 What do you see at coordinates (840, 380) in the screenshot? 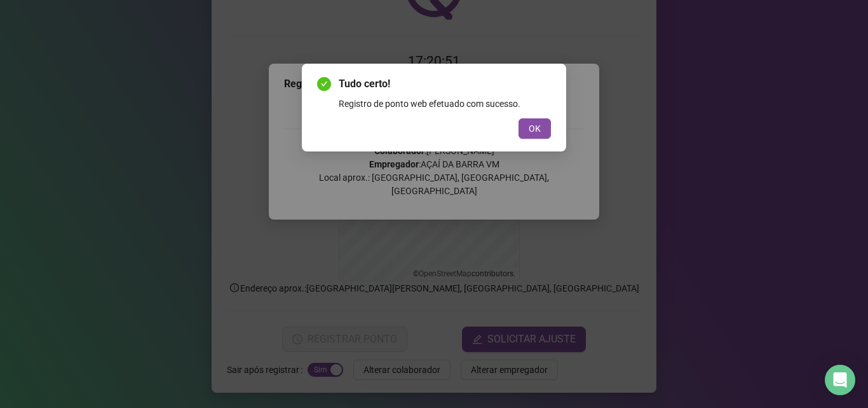
I see `div: Open Intercom Messenger` at bounding box center [840, 380].